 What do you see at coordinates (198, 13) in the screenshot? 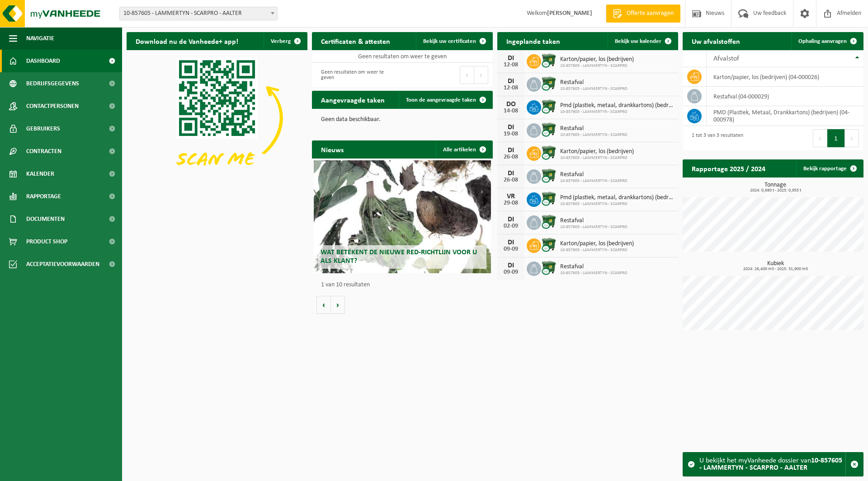
I see `span: 10-857605 - LAMMERTYN - SCARPRO - AALTER` at bounding box center [198, 13].